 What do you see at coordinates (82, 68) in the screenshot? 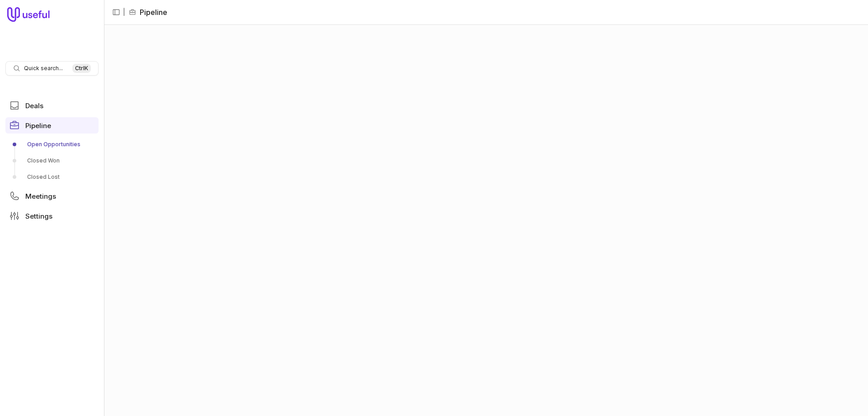
I see `kbd: Ctrl K` at bounding box center [82, 68].